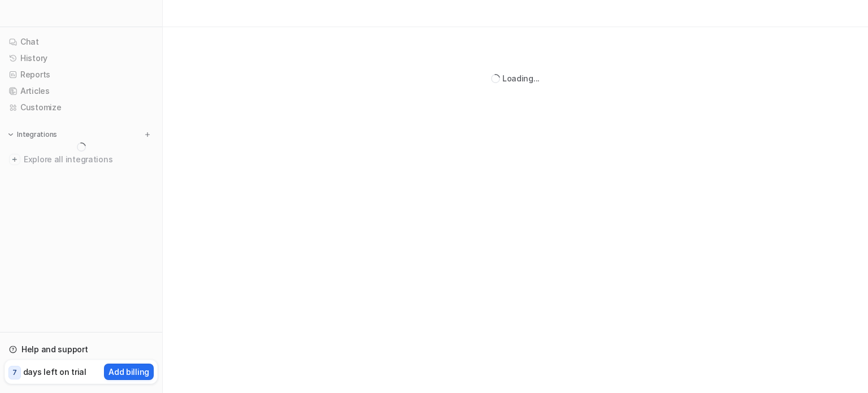 This screenshot has width=868, height=393. I want to click on p: Integrations, so click(37, 135).